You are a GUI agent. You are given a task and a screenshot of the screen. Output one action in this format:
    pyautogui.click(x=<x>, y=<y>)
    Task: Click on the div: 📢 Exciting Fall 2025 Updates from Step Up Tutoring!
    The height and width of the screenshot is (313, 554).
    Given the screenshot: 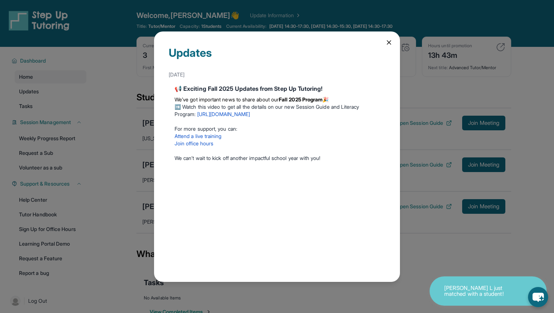 What is the action you would take?
    pyautogui.click(x=277, y=89)
    